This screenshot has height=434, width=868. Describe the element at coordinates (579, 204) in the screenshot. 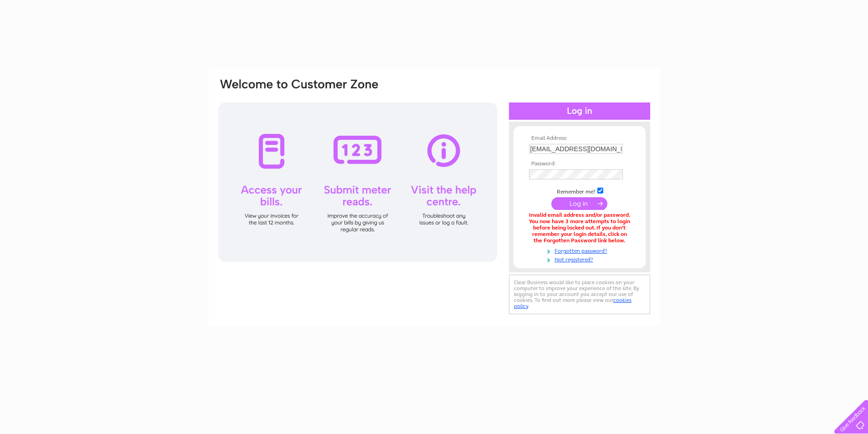

I see `input: Submit` at that location.